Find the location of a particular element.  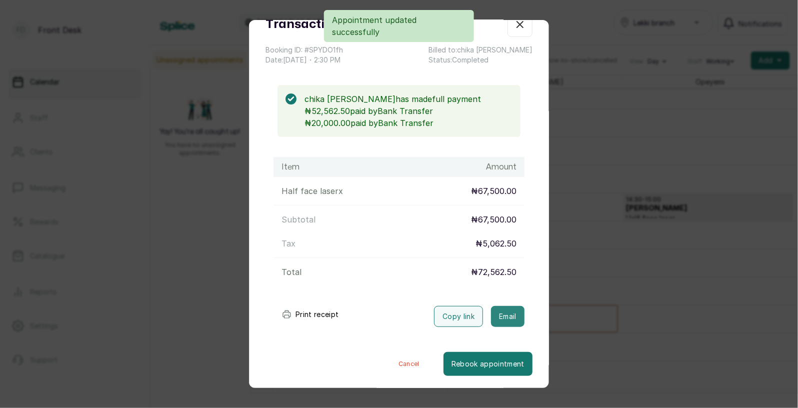

p: Subtotal is located at coordinates (298, 219).